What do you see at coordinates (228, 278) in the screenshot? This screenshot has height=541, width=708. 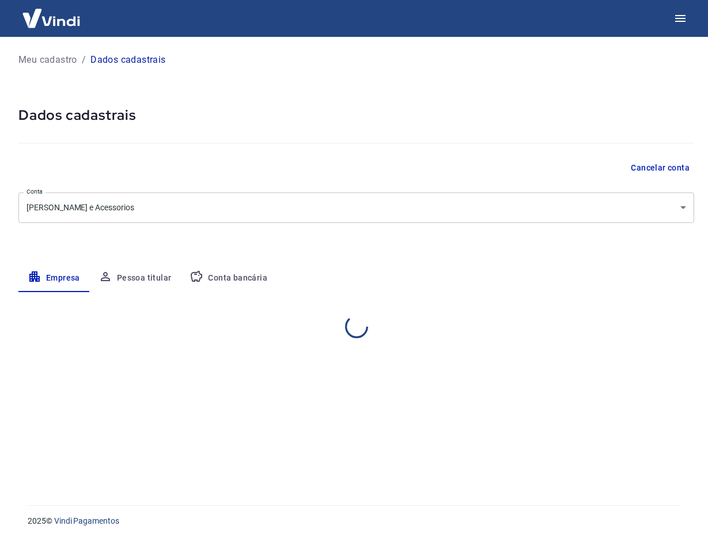 I see `button: Conta bancária` at bounding box center [228, 278].